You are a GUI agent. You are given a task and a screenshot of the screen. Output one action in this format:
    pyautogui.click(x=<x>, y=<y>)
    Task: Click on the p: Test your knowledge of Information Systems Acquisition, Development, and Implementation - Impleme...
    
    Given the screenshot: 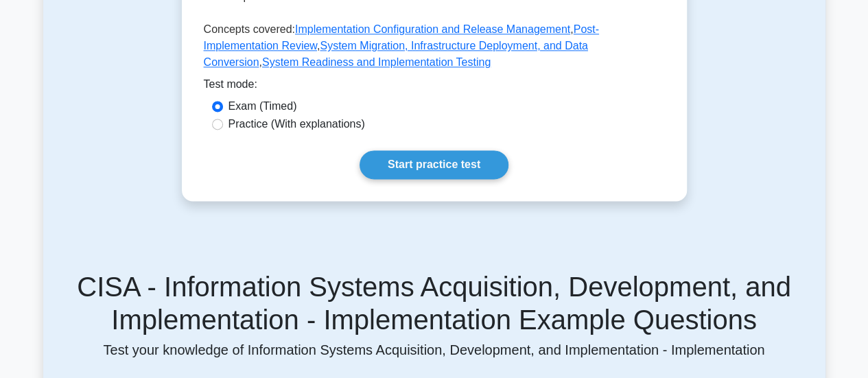 What is the action you would take?
    pyautogui.click(x=434, y=349)
    